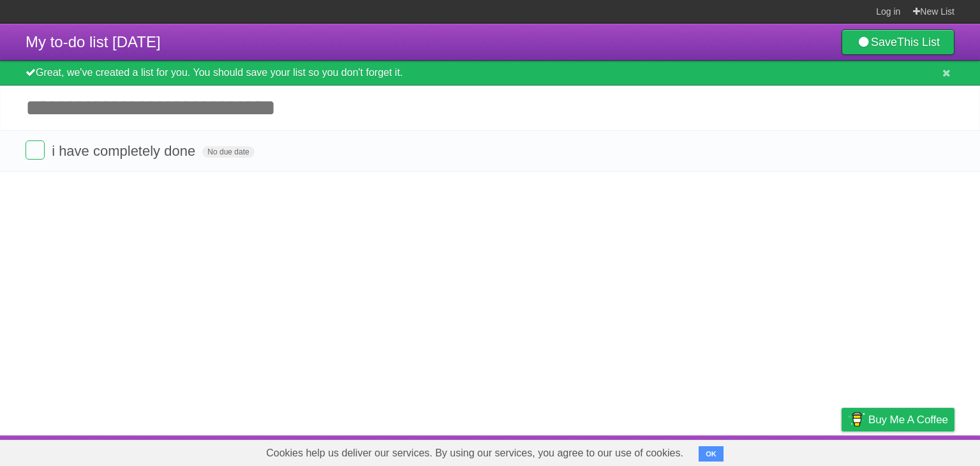 Image resolution: width=980 pixels, height=466 pixels. I want to click on a: Suggest a feature, so click(914, 450).